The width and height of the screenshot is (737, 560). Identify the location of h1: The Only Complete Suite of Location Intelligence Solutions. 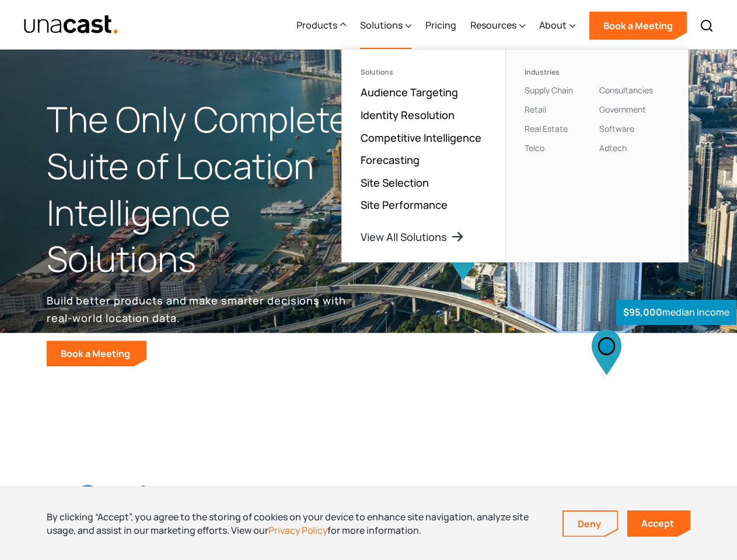
(207, 189).